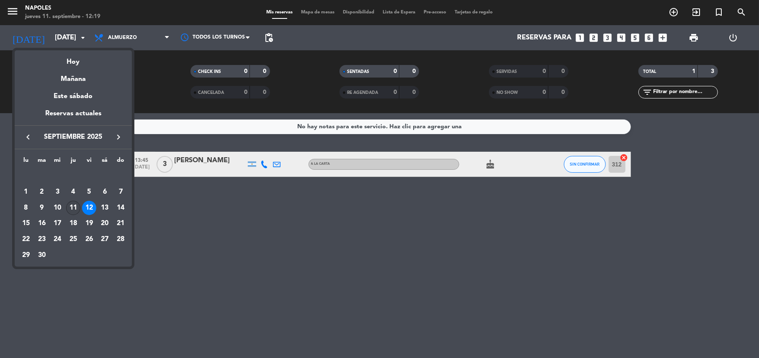  I want to click on div: 7, so click(121, 192).